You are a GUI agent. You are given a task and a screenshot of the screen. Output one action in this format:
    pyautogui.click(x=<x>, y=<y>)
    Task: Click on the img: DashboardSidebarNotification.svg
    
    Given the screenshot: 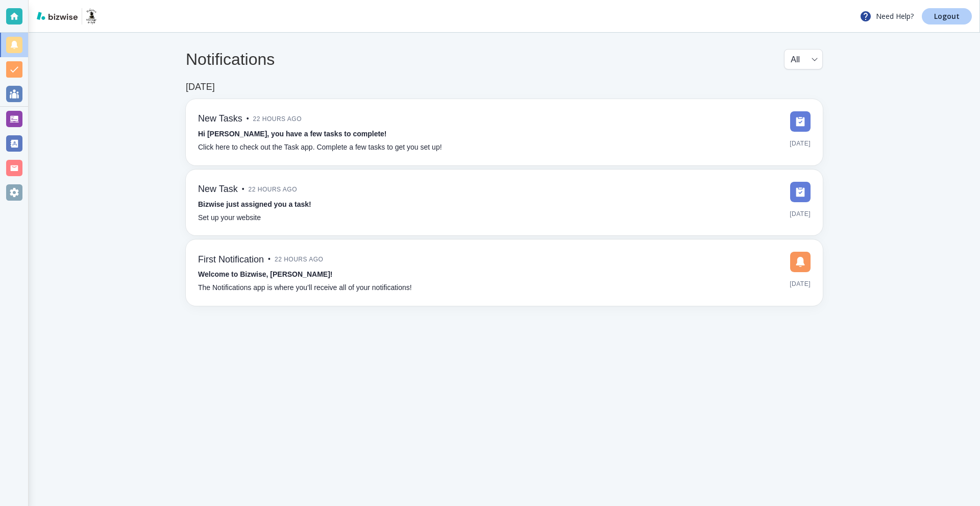 What is the action you would take?
    pyautogui.click(x=800, y=262)
    